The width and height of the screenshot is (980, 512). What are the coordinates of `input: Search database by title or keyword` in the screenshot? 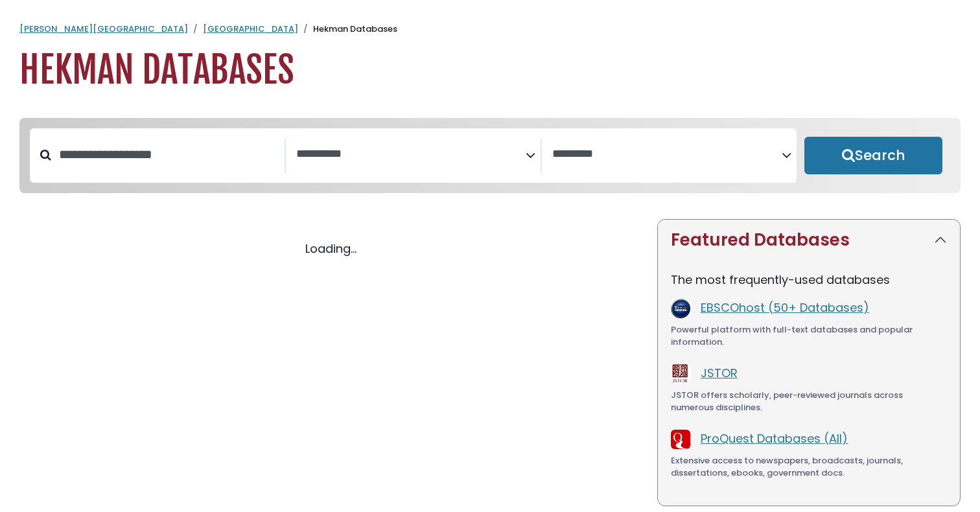 It's located at (168, 154).